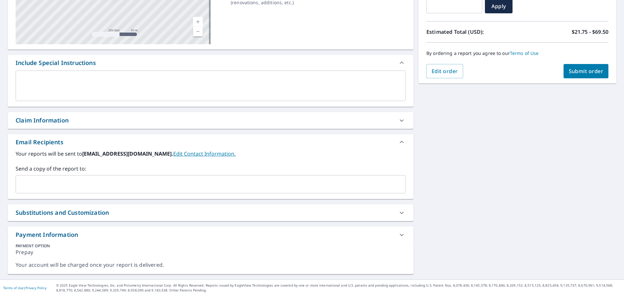 The image size is (624, 296). What do you see at coordinates (210, 246) in the screenshot?
I see `div: PAYMENT OPTION` at bounding box center [210, 246].